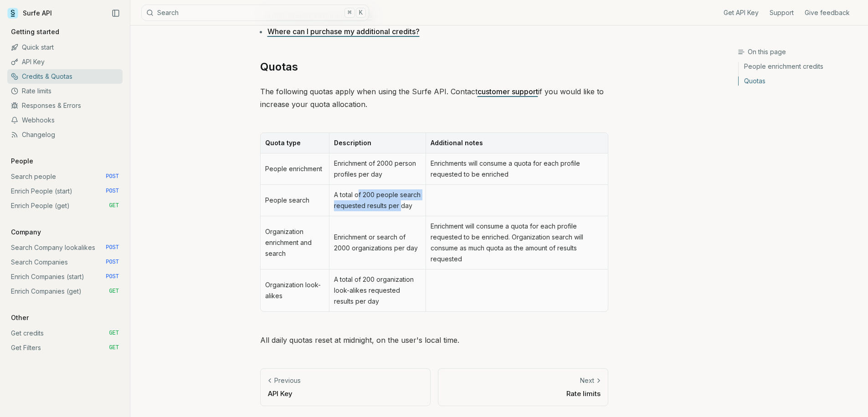 The height and width of the screenshot is (417, 868). Describe the element at coordinates (781, 12) in the screenshot. I see `a: Support` at that location.